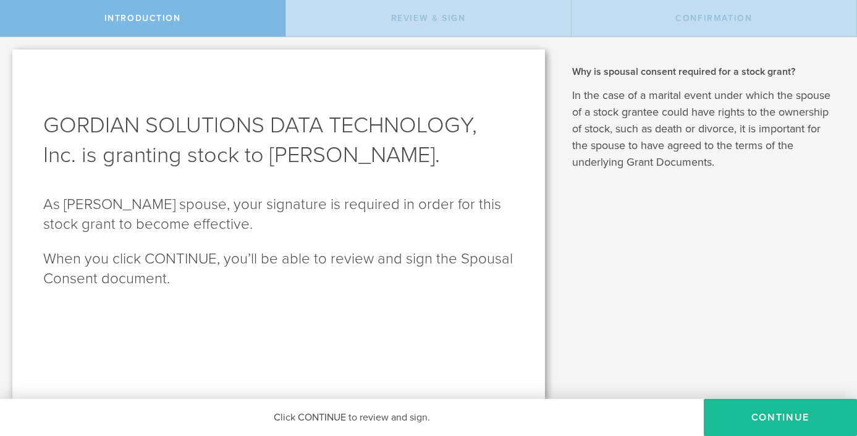 Image resolution: width=857 pixels, height=436 pixels. What do you see at coordinates (428, 18) in the screenshot?
I see `span: Review & Sign` at bounding box center [428, 18].